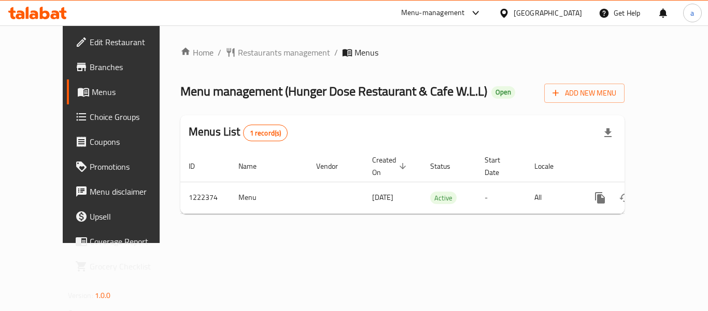 Image resolution: width=708 pixels, height=311 pixels. I want to click on div: Menu-management, so click(433, 13).